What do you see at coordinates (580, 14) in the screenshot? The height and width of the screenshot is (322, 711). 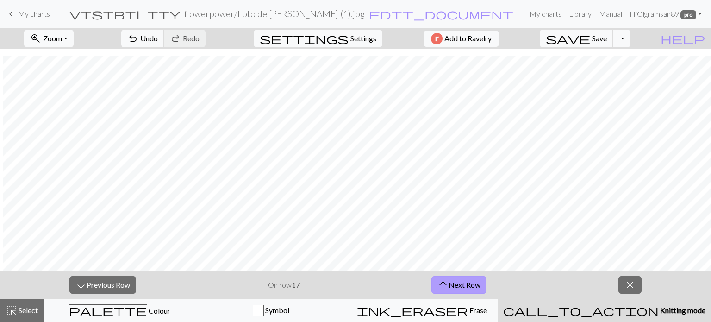 I see `a: Library` at bounding box center [580, 14].